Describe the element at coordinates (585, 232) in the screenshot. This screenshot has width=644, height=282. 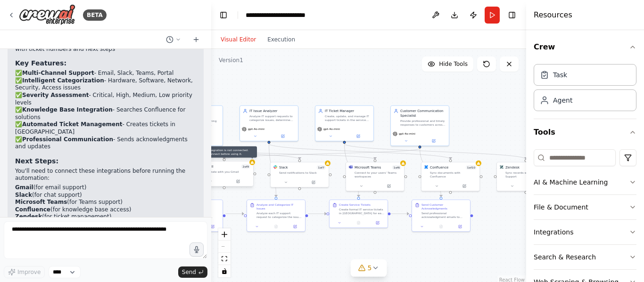
I see `button: Integrations` at that location.